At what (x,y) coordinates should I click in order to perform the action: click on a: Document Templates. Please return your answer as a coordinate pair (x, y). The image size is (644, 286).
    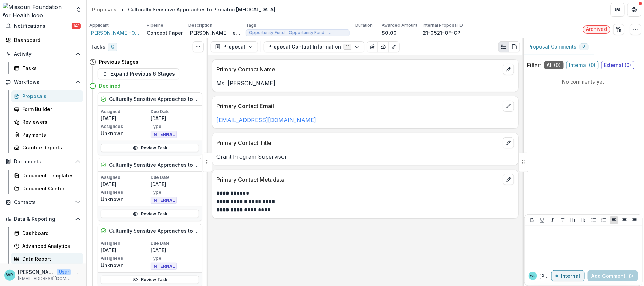
    Looking at the image, I should click on (47, 175).